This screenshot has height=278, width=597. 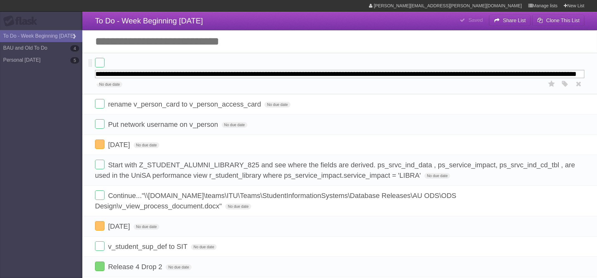 I want to click on b: 5, so click(x=75, y=60).